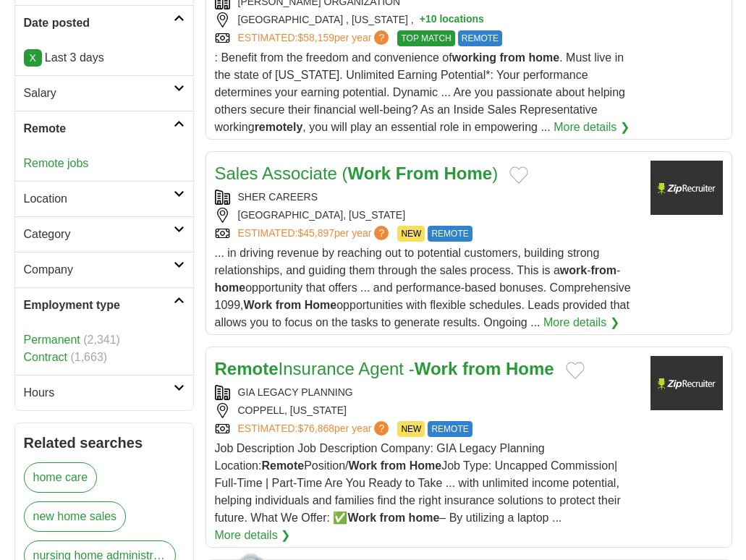 The width and height of the screenshot is (746, 560). I want to click on h2: Company, so click(98, 270).